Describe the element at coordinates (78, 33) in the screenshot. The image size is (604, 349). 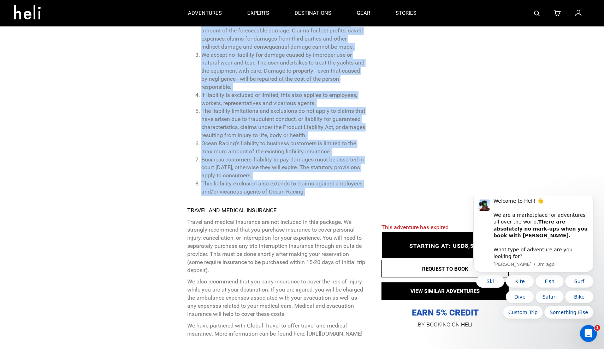
I see `div: Message content` at that location.